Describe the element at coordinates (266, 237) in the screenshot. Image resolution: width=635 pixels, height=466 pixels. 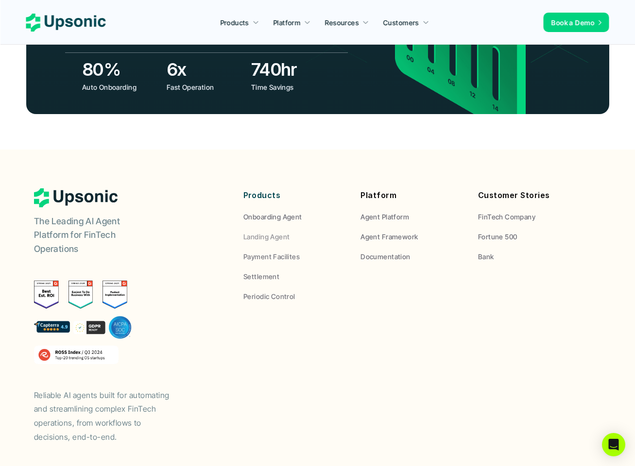
I see `p: Landing Agent` at that location.